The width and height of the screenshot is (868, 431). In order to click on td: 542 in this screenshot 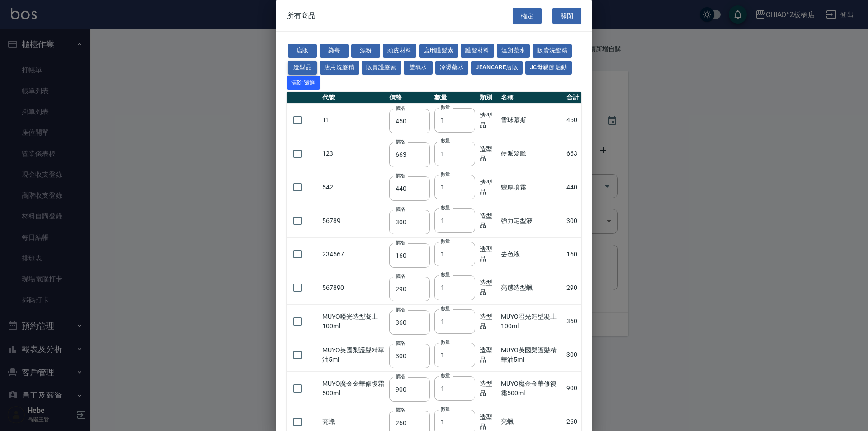, I will do `click(354, 187)`.